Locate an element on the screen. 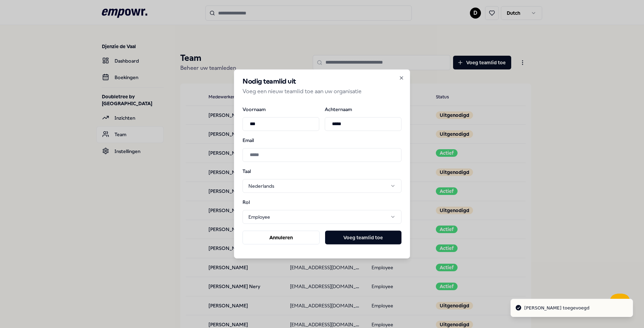  p: Voeg een nieuw teamlid toe aan uw organisatie is located at coordinates (322, 92).